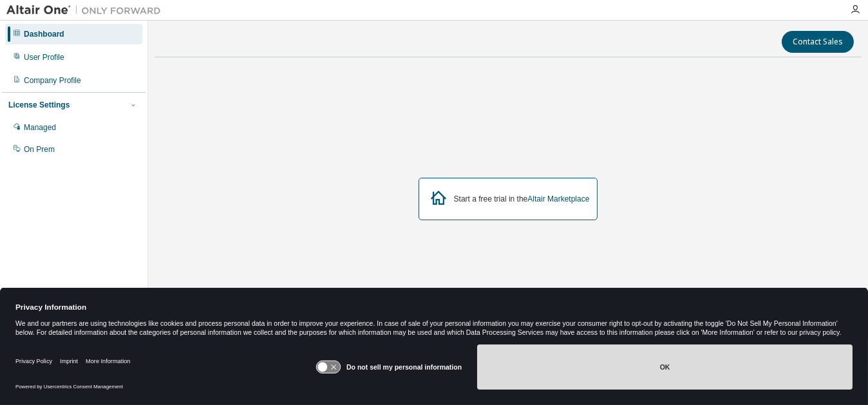 The image size is (868, 405). Describe the element at coordinates (818, 42) in the screenshot. I see `button: Contact Sales` at that location.